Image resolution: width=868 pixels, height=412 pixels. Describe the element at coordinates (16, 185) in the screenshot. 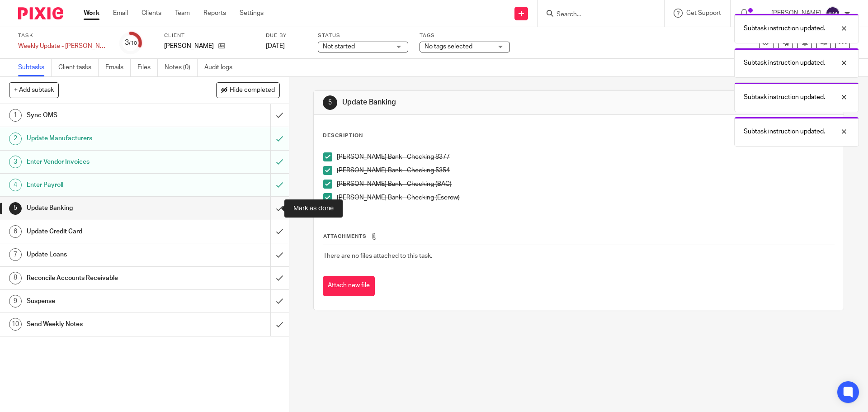

I see `div: 4` at that location.